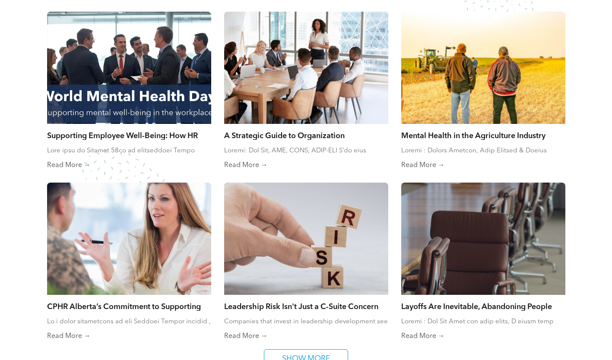 Image resolution: width=612 pixels, height=360 pixels. What do you see at coordinates (483, 135) in the screenshot?
I see `a: Mental Health in the Agriculture Industry` at bounding box center [483, 135].